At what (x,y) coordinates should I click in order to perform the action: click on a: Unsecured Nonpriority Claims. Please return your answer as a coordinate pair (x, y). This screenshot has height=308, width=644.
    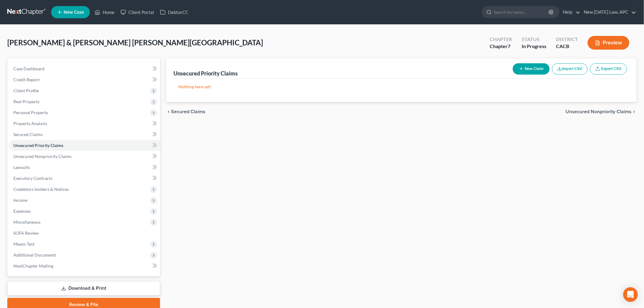
    Looking at the image, I should click on (84, 157).